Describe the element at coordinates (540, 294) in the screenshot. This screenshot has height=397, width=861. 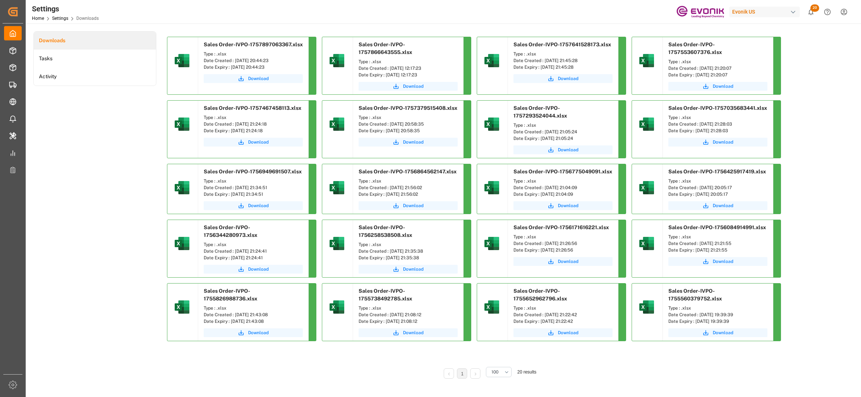
I see `span: Sales Order-IVPO-1755652962796.xlsx` at that location.